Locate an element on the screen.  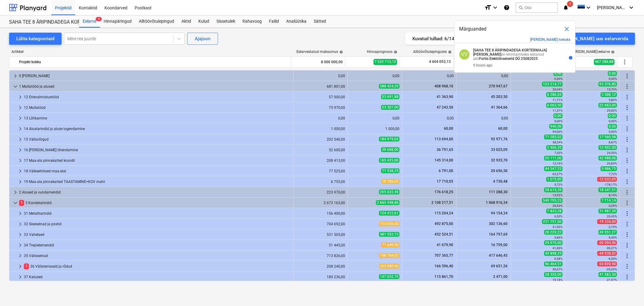
small: 8,67% is located at coordinates (613, 142).